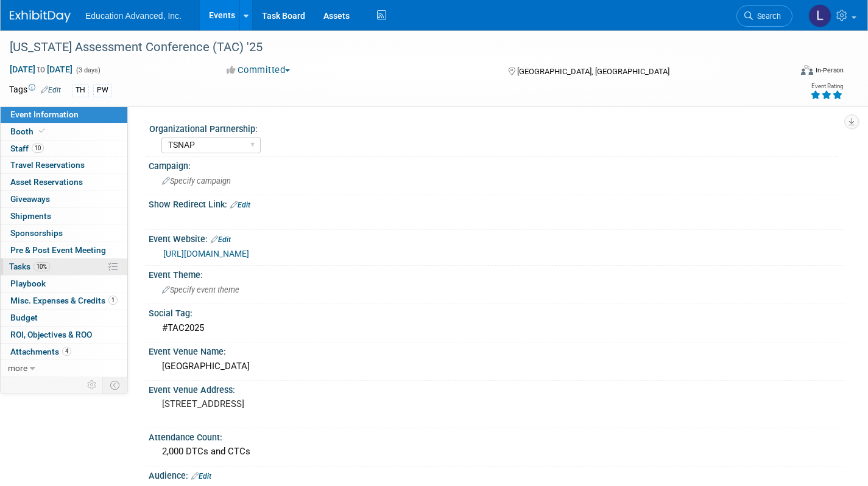  I want to click on td: Tags, so click(35, 90).